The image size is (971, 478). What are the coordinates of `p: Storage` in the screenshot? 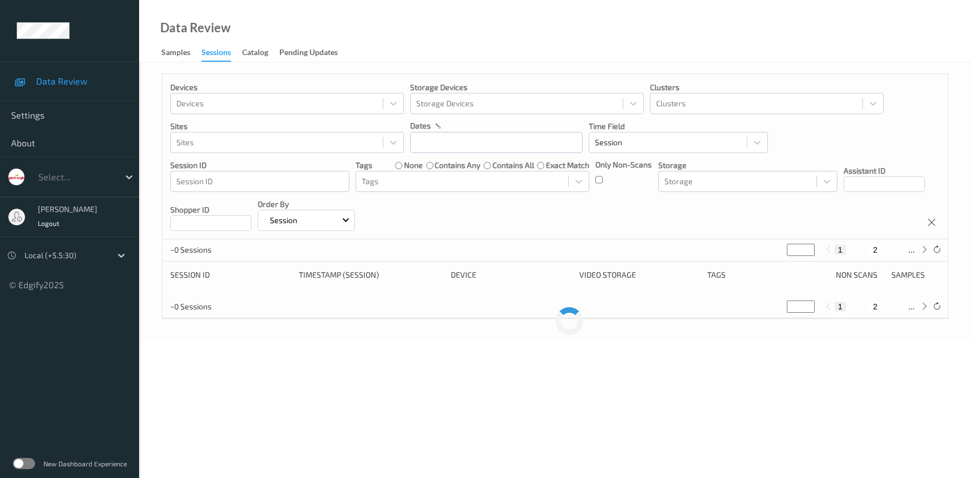 It's located at (748, 165).